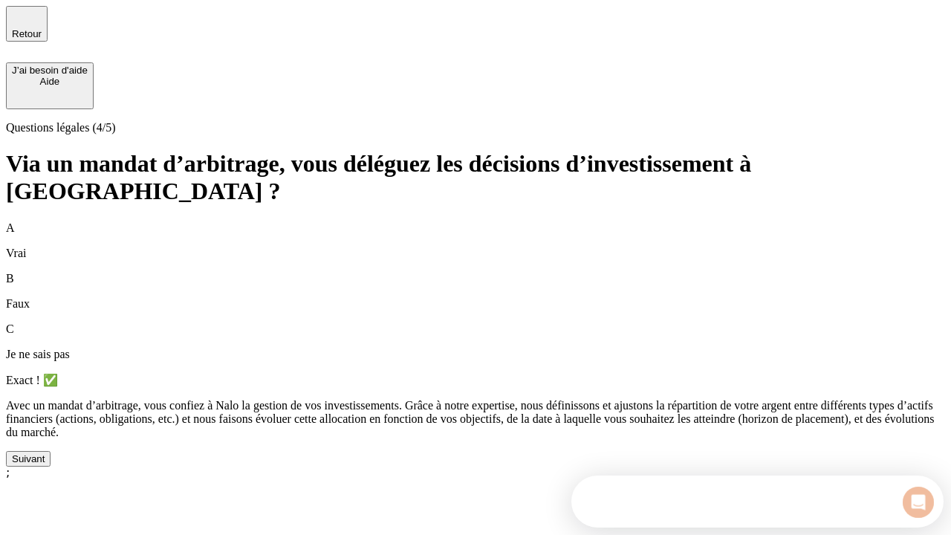  What do you see at coordinates (32, 380) in the screenshot?
I see `span: Exact ! ✅` at bounding box center [32, 380].